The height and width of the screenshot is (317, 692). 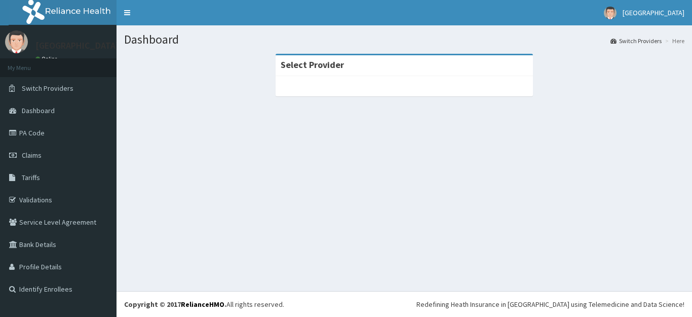 What do you see at coordinates (405, 304) in the screenshot?
I see `footer: All rights reserved.` at bounding box center [405, 304].